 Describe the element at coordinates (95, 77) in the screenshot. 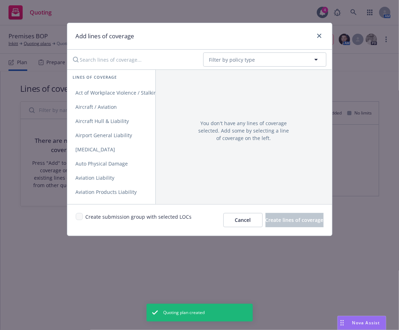

I see `span: Lines of coverage` at that location.